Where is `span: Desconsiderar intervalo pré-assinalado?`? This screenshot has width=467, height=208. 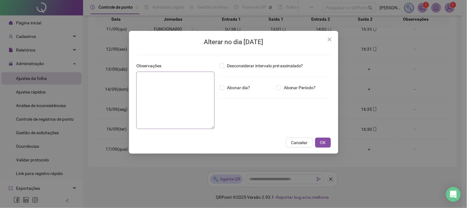 span: Desconsiderar intervalo pré-assinalado? is located at coordinates (265, 66).